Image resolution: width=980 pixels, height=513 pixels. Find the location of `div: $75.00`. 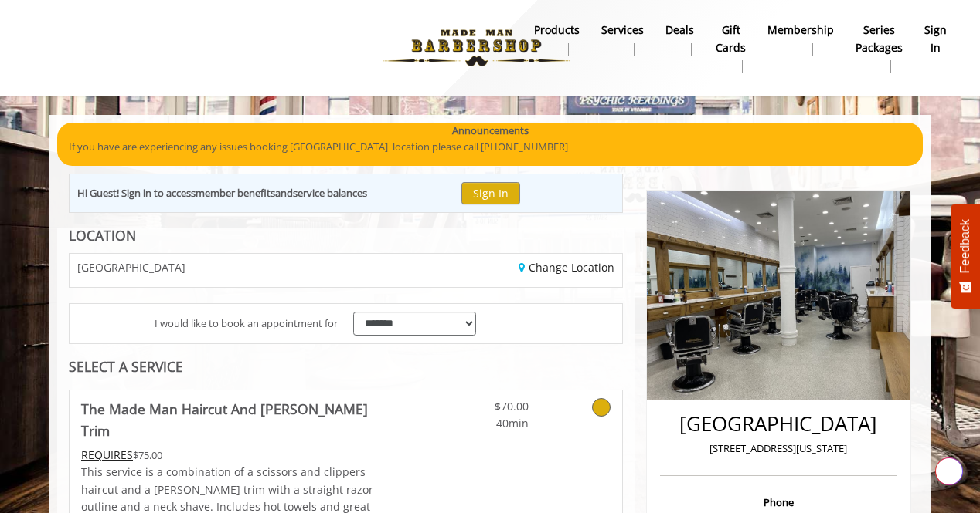

div: $75.00 is located at coordinates (237, 455).